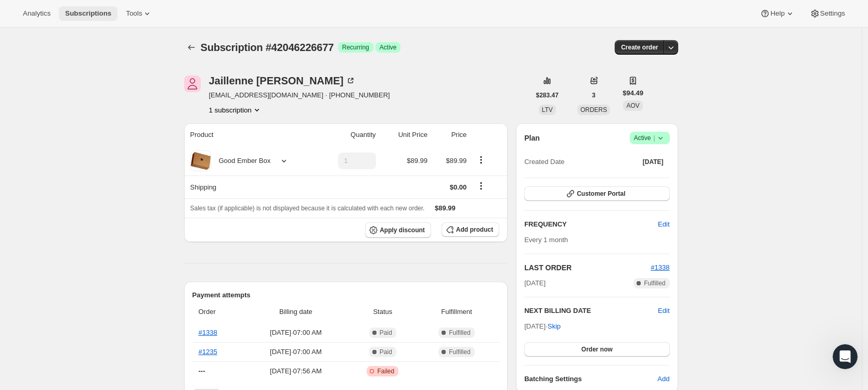 This screenshot has height=390, width=868. Describe the element at coordinates (833, 13) in the screenshot. I see `span: Settings` at that location.